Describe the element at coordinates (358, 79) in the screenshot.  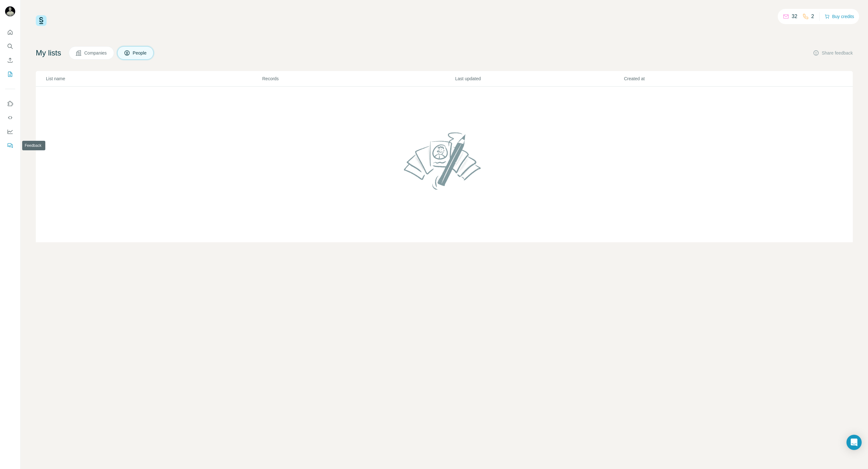
I see `p: Records` at that location.